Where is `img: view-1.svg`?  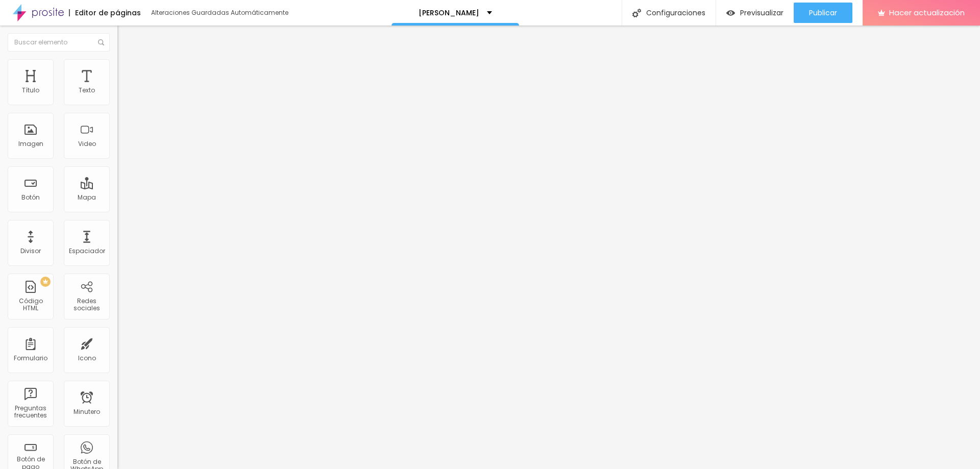 img: view-1.svg is located at coordinates (730, 12).